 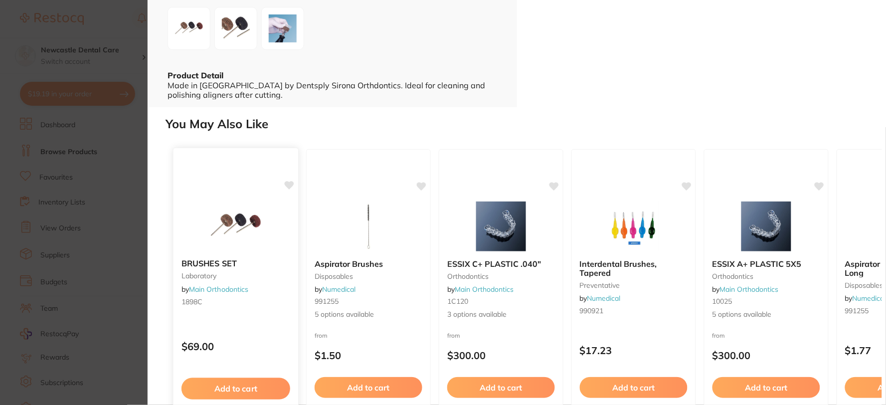 I want to click on small: 990921, so click(x=634, y=311).